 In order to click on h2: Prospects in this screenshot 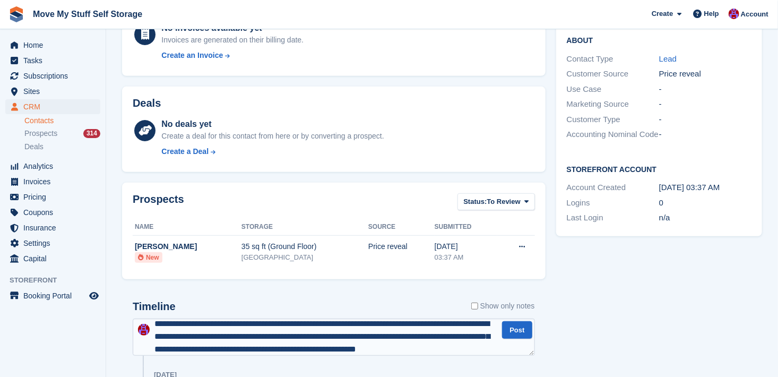, I will do `click(158, 203)`.